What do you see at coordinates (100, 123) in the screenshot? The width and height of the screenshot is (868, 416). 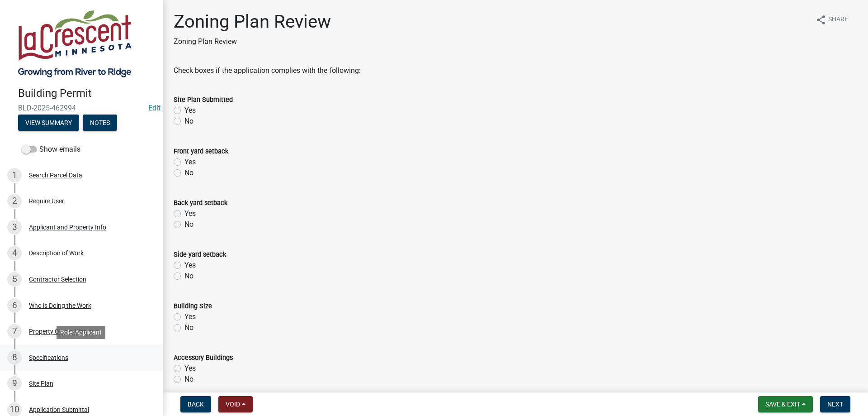 I see `wm-modal-confirm: Notes` at bounding box center [100, 123].